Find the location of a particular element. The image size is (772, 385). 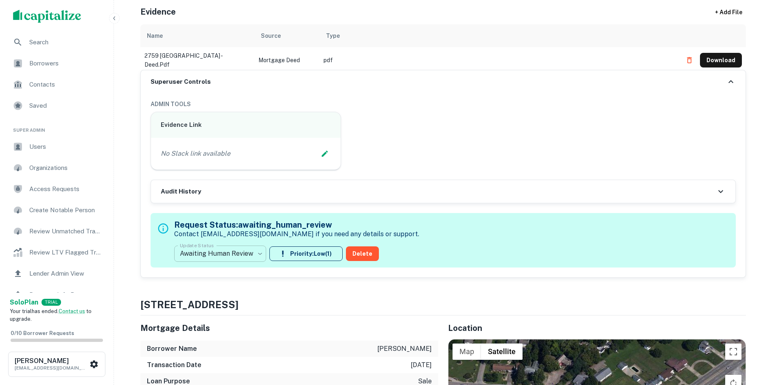

th: Source is located at coordinates (287, 36).